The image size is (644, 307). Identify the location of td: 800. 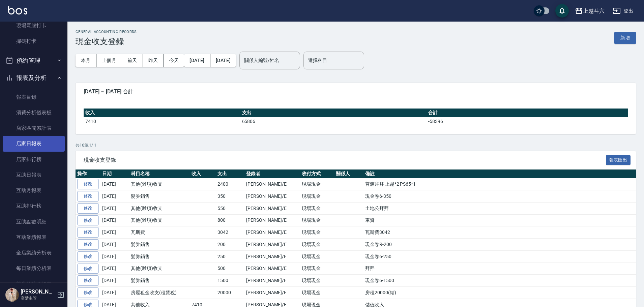
(230, 221).